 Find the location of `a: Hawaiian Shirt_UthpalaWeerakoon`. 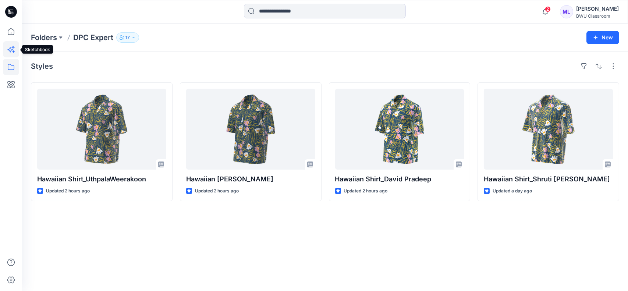

a: Hawaiian Shirt_UthpalaWeerakoon is located at coordinates (102, 129).